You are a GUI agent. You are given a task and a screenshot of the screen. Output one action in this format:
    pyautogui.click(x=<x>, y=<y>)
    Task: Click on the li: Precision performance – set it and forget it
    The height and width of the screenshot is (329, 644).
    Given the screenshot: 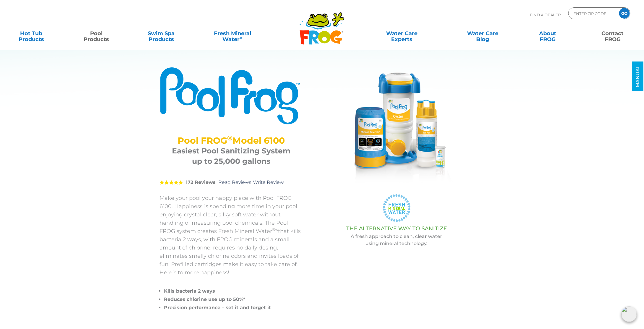 What is the action you would take?
    pyautogui.click(x=233, y=308)
    